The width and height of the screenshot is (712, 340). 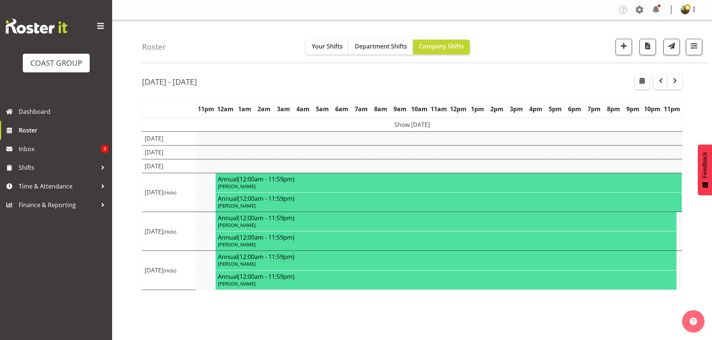 I want to click on span: Feedback, so click(x=704, y=165).